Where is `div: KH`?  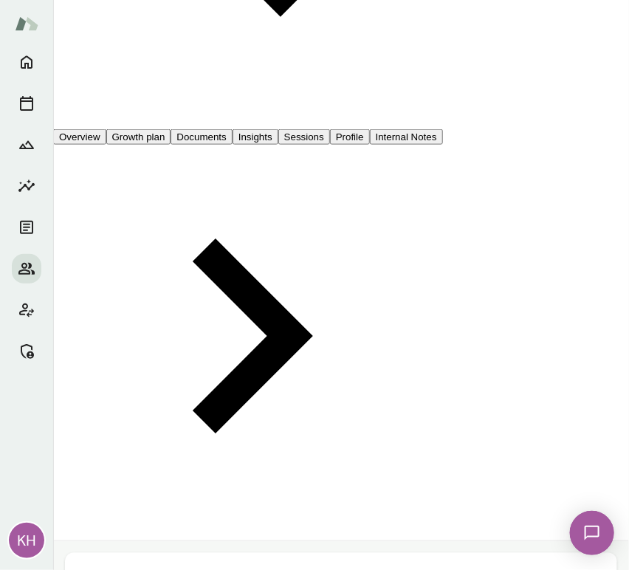
div: KH is located at coordinates (27, 540).